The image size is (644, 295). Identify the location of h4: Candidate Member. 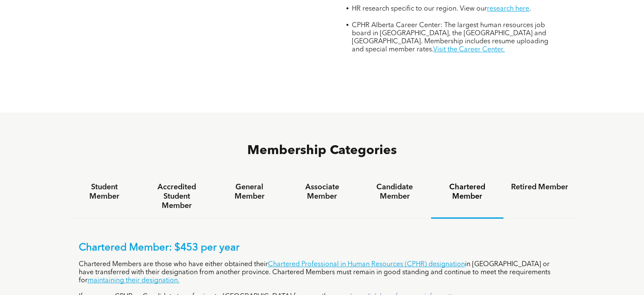
(394, 192).